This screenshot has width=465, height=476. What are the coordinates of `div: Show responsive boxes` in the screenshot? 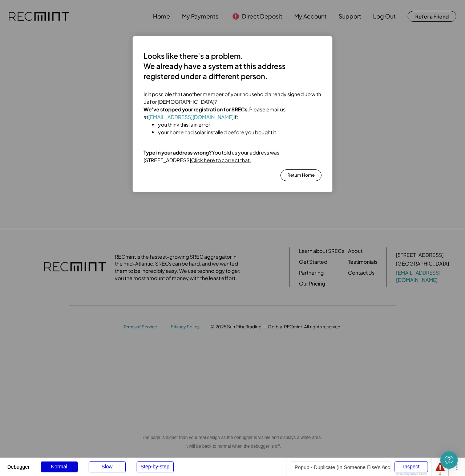 It's located at (411, 474).